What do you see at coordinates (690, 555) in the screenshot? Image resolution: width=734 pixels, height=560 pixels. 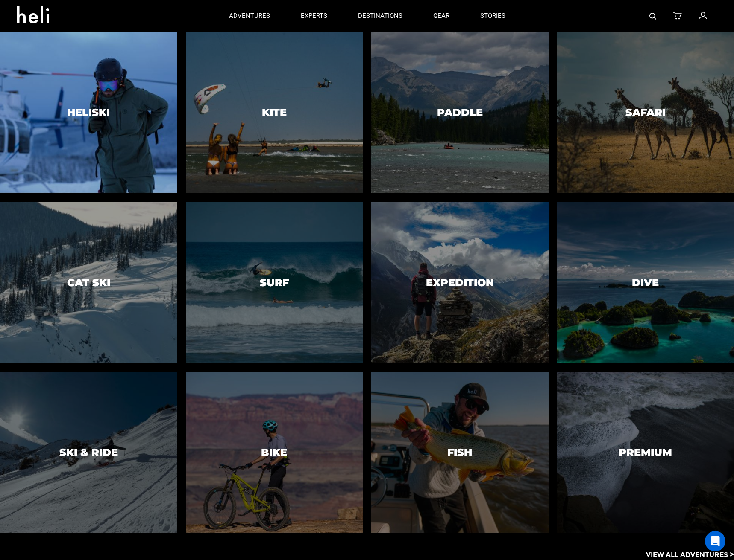 I see `p: View All Adventures >` at bounding box center [690, 555].